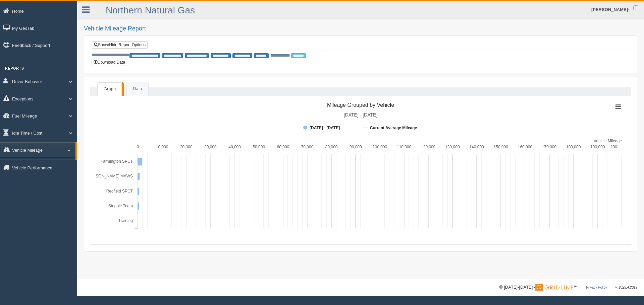 This screenshot has height=305, width=644. What do you see at coordinates (186, 147) in the screenshot?
I see `text: 20,000` at bounding box center [186, 147].